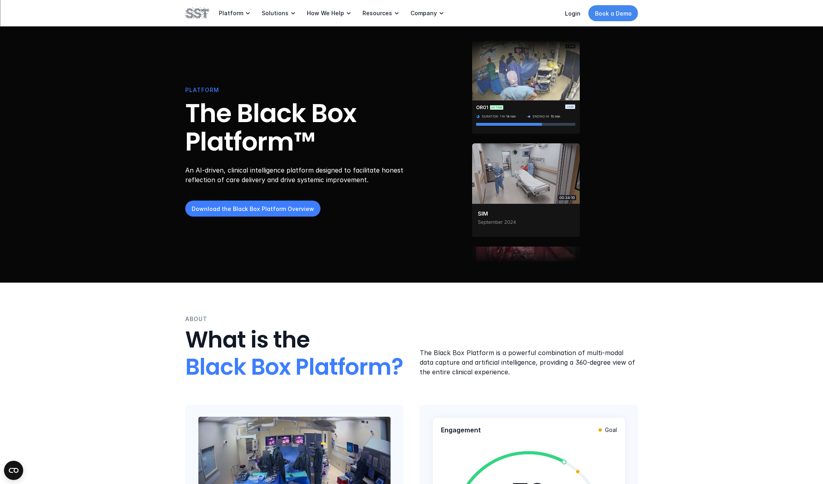 The height and width of the screenshot is (484, 823). Describe the element at coordinates (294, 367) in the screenshot. I see `span: Black Box Platform?` at that location.